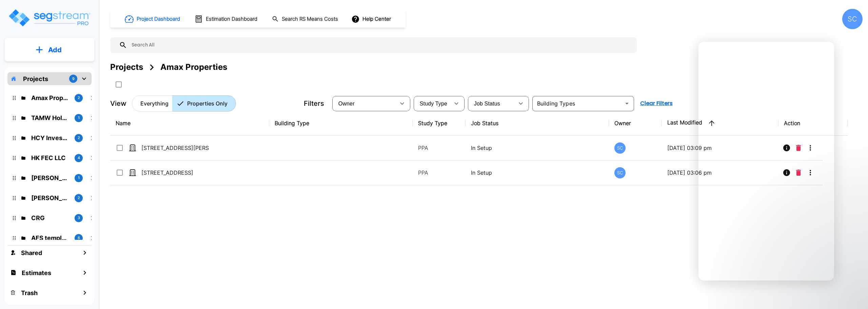  What do you see at coordinates (204, 103) in the screenshot?
I see `button: Properties Only` at bounding box center [204, 103].